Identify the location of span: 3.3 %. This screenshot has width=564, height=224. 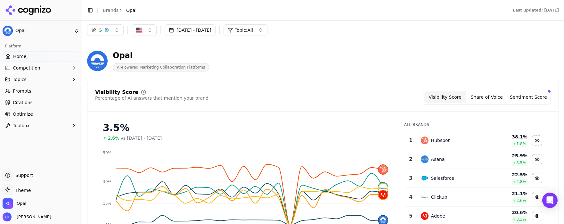
(521, 219).